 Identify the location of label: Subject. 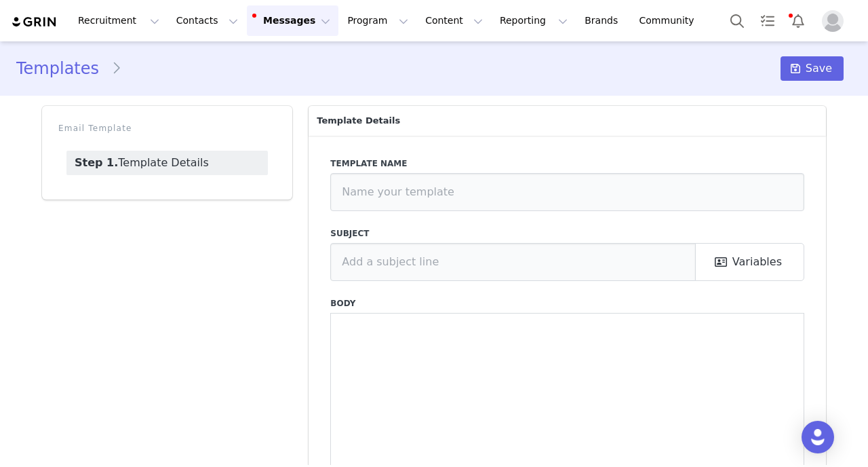
(567, 234).